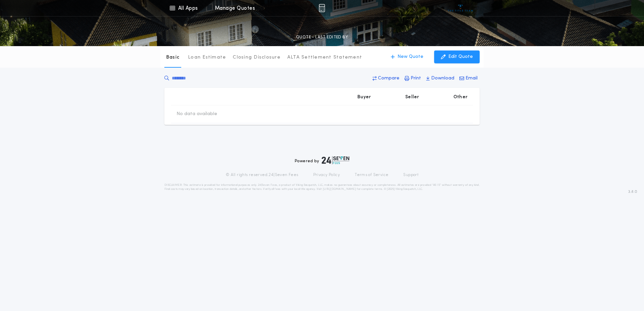 This screenshot has width=644, height=311. I want to click on button: Download, so click(440, 79).